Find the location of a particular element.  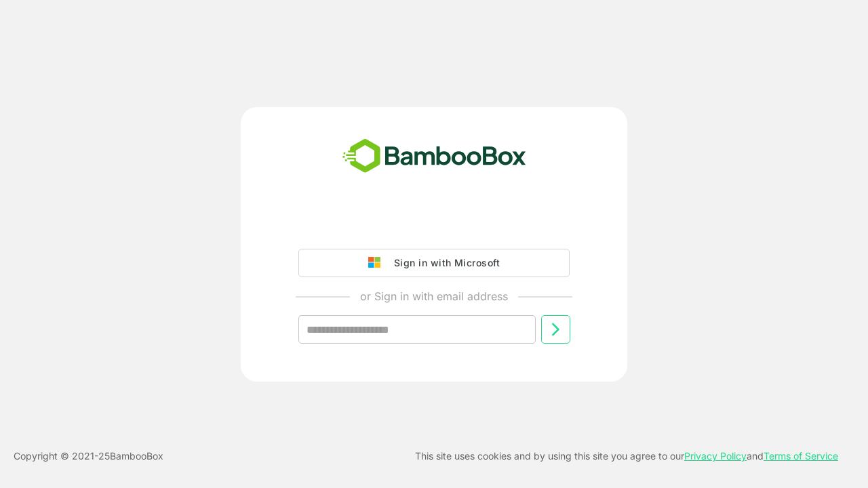

div: Sign in with Microsoft is located at coordinates (443, 263).